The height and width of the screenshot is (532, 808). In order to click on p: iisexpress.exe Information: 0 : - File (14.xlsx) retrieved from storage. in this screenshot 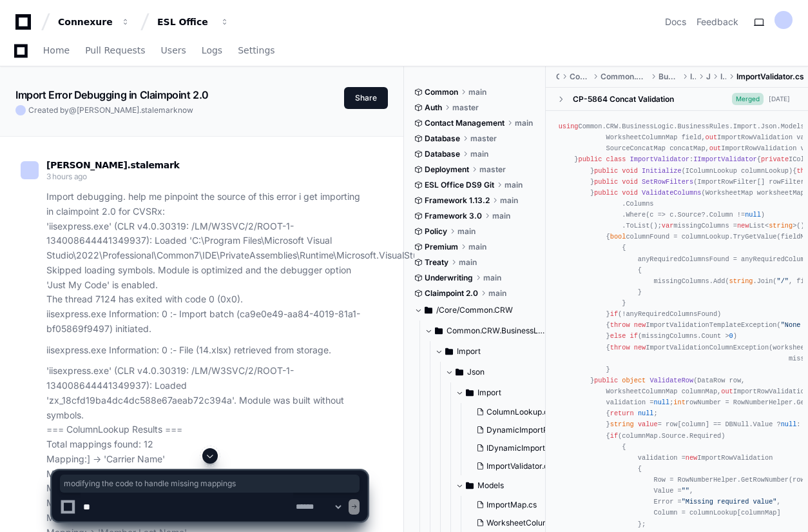, I will do `click(207, 350)`.